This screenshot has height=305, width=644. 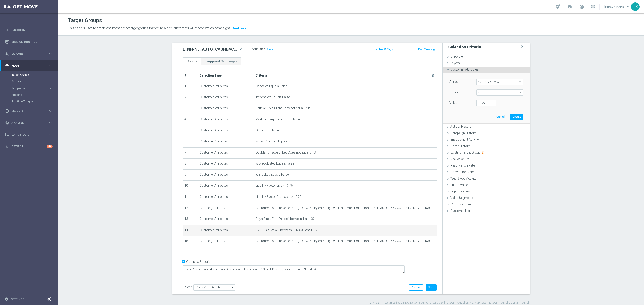 What do you see at coordinates (465, 47) in the screenshot?
I see `h3: Selection Criteria` at bounding box center [465, 47].